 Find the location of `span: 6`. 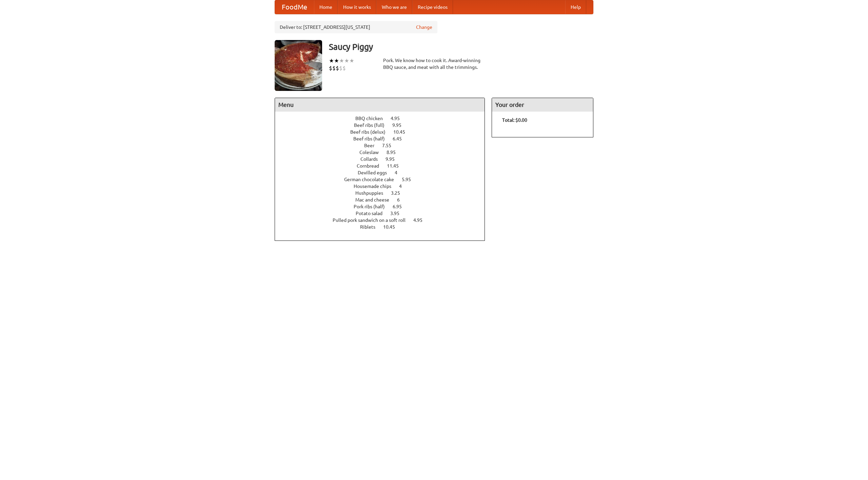

span: 6 is located at coordinates (402, 199).